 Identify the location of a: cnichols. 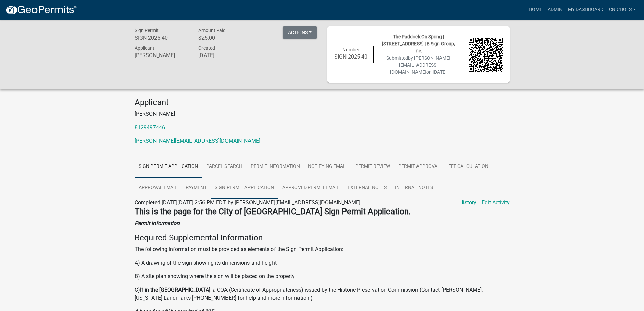
(622, 10).